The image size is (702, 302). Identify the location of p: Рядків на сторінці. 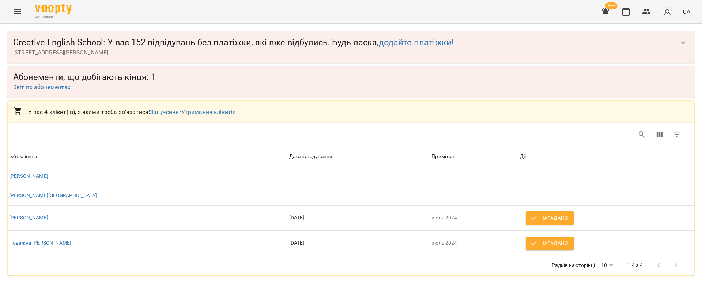
(573, 266).